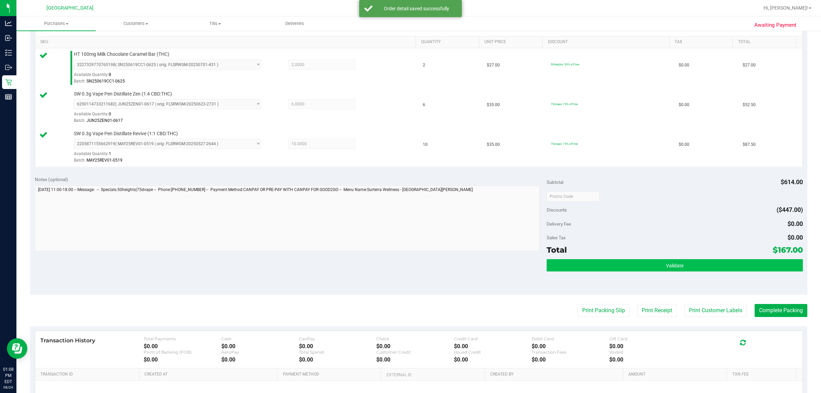 This screenshot has width=821, height=393. What do you see at coordinates (260, 352) in the screenshot?
I see `div: AeroPay` at bounding box center [260, 352].